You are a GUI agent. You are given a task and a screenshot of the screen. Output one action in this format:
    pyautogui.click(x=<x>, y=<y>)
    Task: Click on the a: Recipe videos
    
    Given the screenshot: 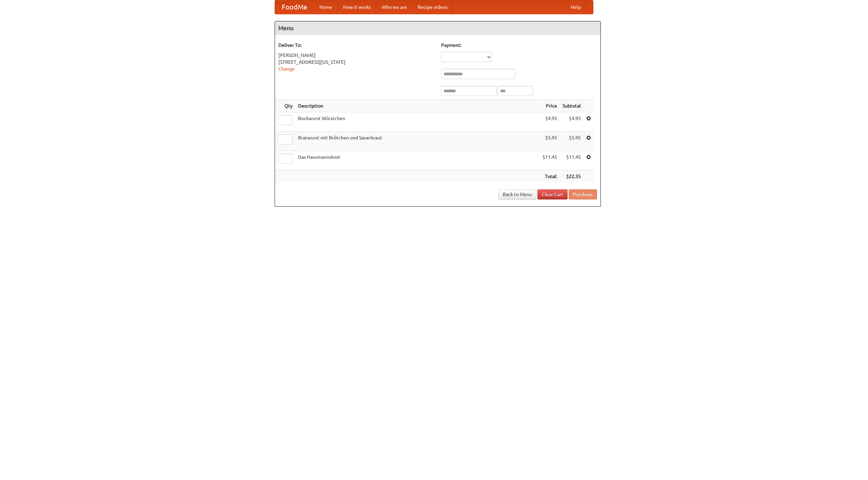 What is the action you would take?
    pyautogui.click(x=432, y=7)
    